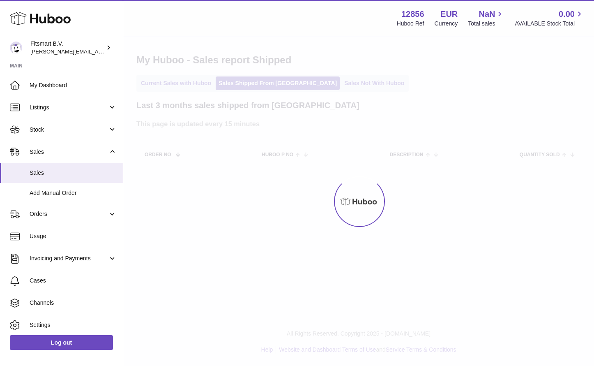 This screenshot has width=594, height=366. What do you see at coordinates (69, 214) in the screenshot?
I see `span: Orders` at bounding box center [69, 214].